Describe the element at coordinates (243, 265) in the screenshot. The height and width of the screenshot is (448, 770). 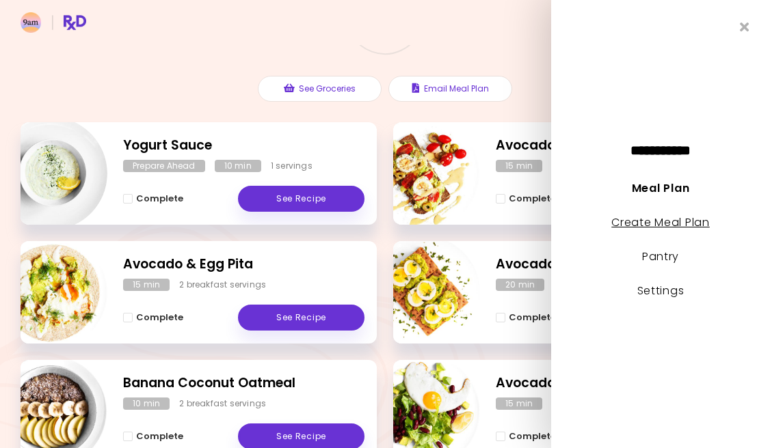
I see `h2: Avocado & Egg Pita` at that location.